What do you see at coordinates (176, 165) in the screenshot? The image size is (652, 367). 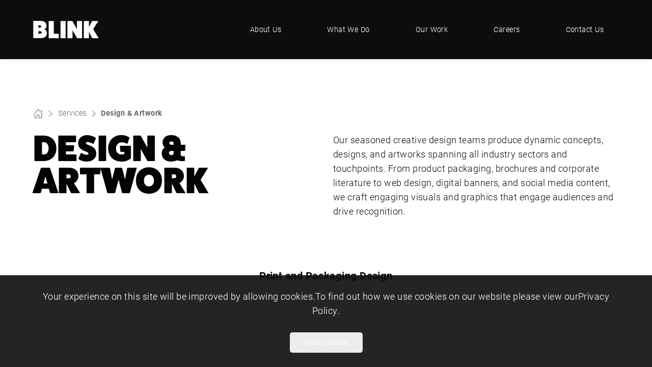 I see `h1: Artwork` at bounding box center [176, 165].